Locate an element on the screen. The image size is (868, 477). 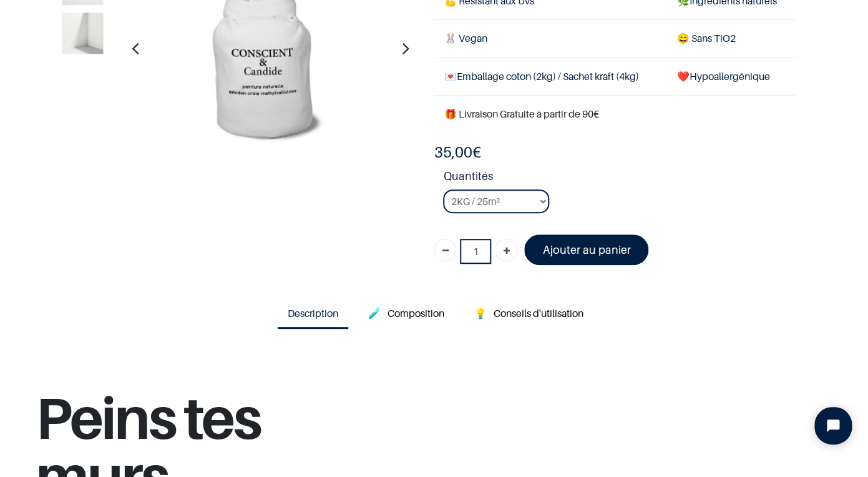
td: ans TiO2 is located at coordinates (732, 38).